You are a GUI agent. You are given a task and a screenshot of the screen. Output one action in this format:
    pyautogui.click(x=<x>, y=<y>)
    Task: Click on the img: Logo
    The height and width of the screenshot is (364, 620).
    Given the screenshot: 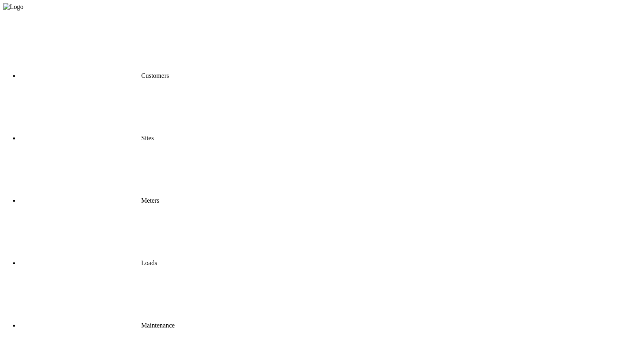 What is the action you would take?
    pyautogui.click(x=13, y=7)
    